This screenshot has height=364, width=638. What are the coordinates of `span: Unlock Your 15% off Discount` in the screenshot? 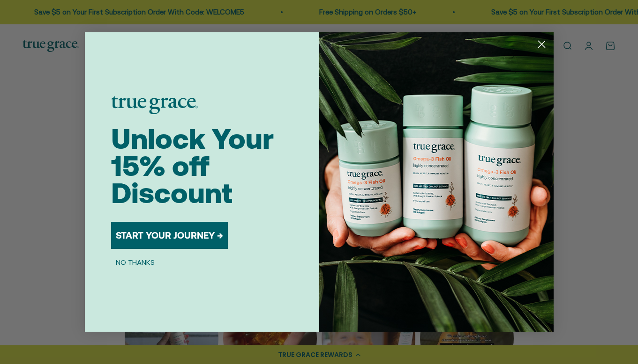 It's located at (192, 166).